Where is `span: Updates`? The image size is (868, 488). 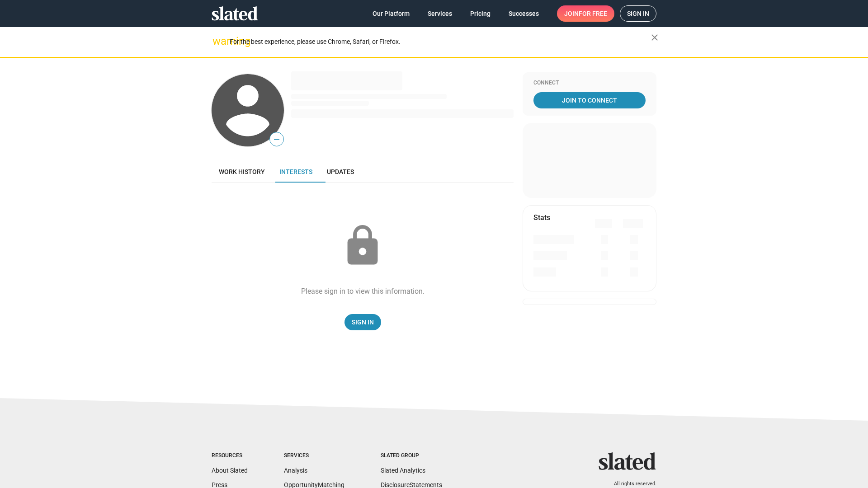 span: Updates is located at coordinates (340, 172).